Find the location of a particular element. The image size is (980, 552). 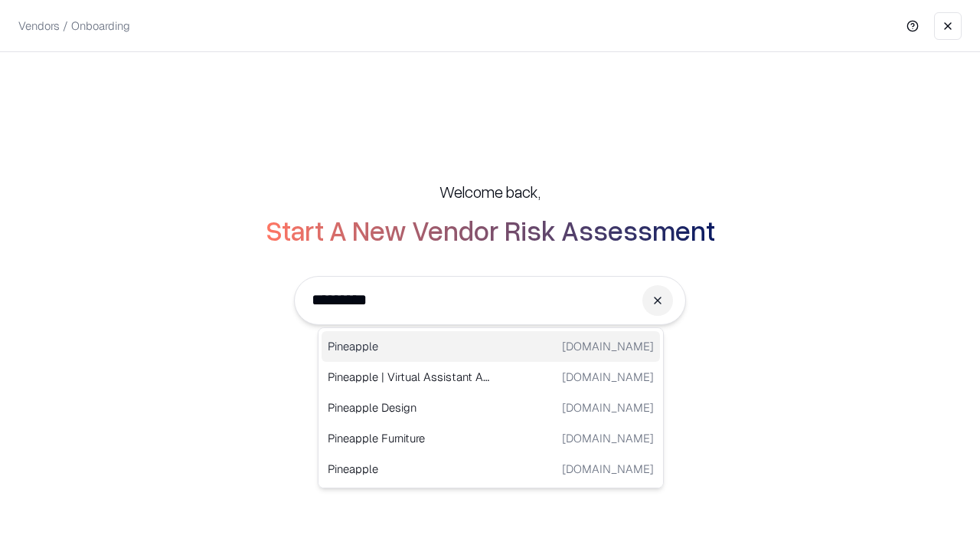

p: Vendors / Onboarding is located at coordinates (75, 25).